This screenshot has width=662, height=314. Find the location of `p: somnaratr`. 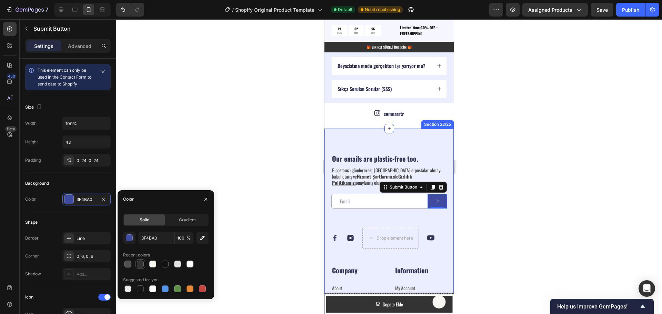

p: somnaratr is located at coordinates (69, 95).